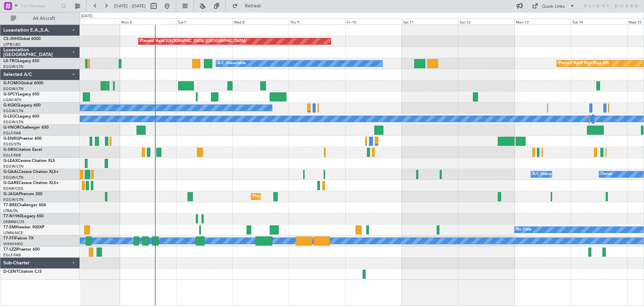  I want to click on button: Refresh, so click(249, 6).